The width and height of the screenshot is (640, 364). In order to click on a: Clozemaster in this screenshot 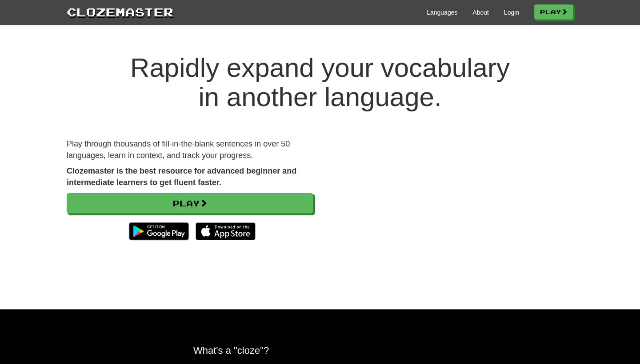, I will do `click(120, 11)`.